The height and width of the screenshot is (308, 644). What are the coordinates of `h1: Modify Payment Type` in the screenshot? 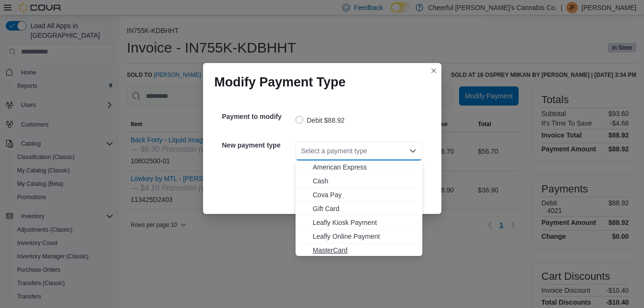 It's located at (280, 82).